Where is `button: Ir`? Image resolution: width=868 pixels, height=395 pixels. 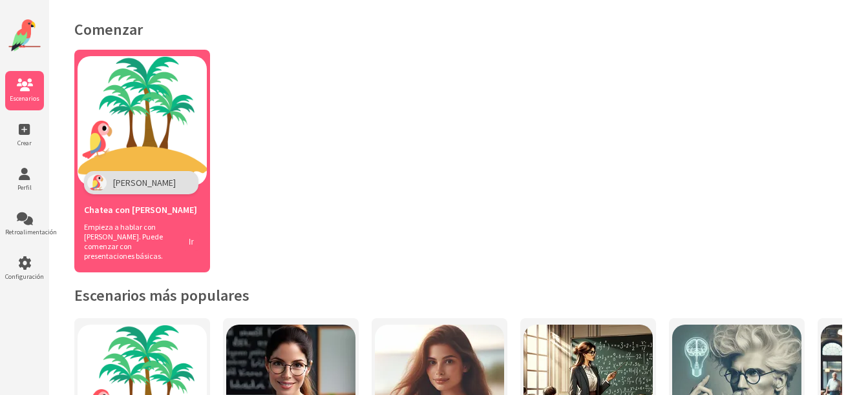
button: Ir is located at coordinates (192, 241).